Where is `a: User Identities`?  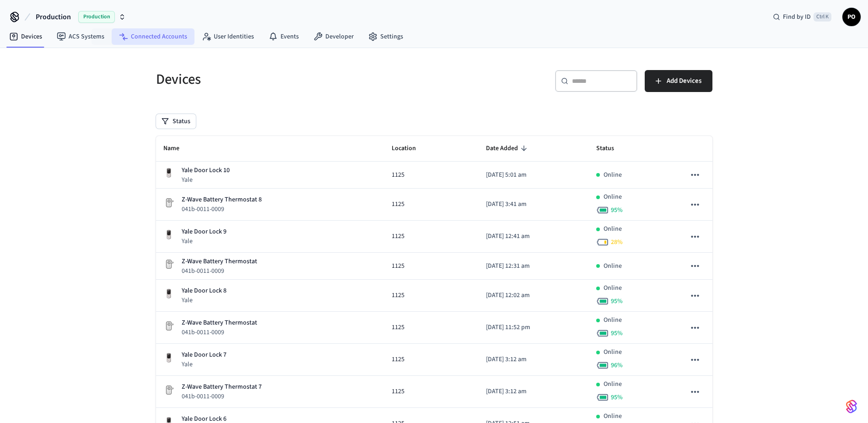 a: User Identities is located at coordinates (228, 37).